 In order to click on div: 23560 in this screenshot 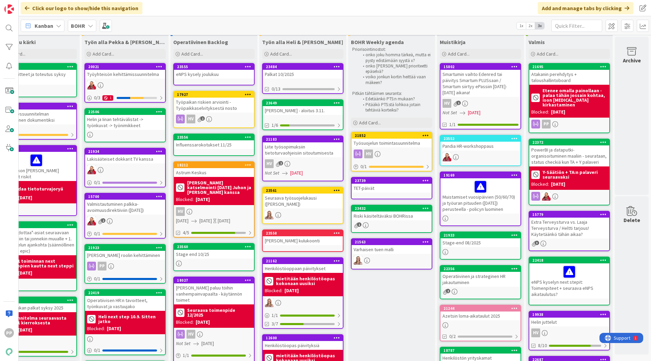, I will do `click(215, 247)`.